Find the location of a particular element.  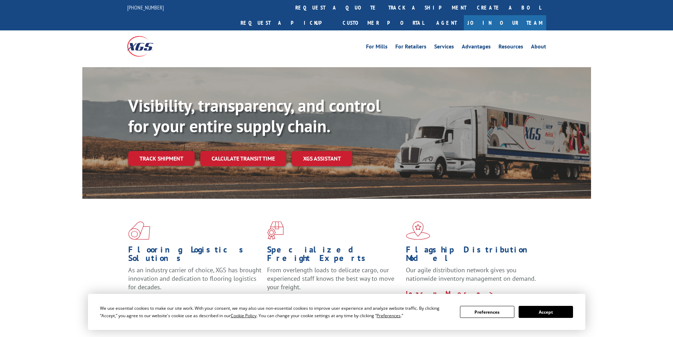

div: We use essential cookies to make our site work. With your consent, we may also use non-essential ... is located at coordinates (275, 312).